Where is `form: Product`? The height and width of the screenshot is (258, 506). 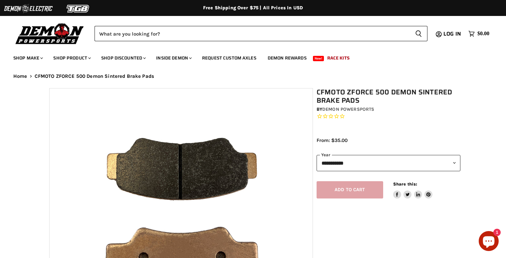
form: Product is located at coordinates (261, 34).